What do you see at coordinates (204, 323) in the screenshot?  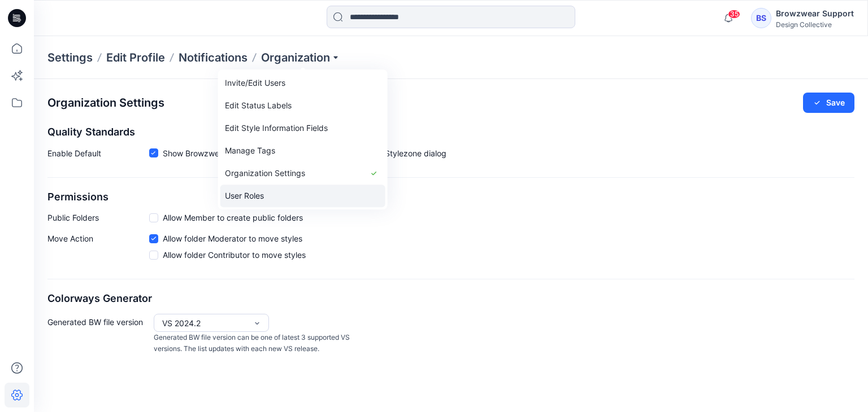 I see `div: VS 2024.2` at bounding box center [204, 323].